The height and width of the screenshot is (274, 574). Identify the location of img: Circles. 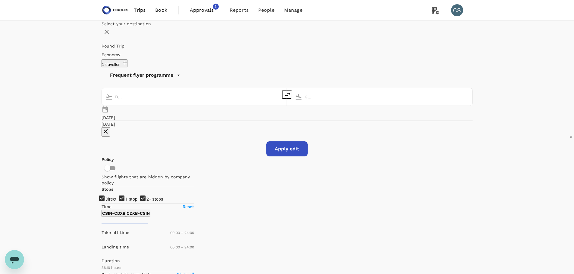
(115, 10).